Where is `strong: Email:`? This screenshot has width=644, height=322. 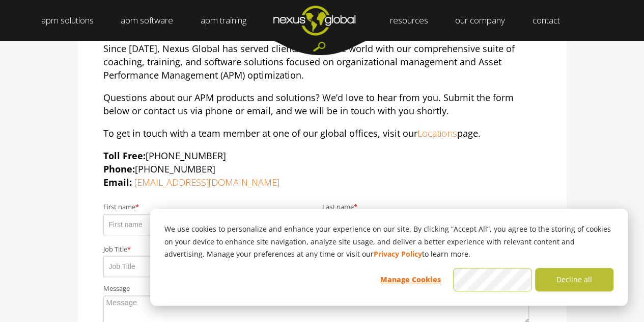 strong: Email: is located at coordinates (117, 182).